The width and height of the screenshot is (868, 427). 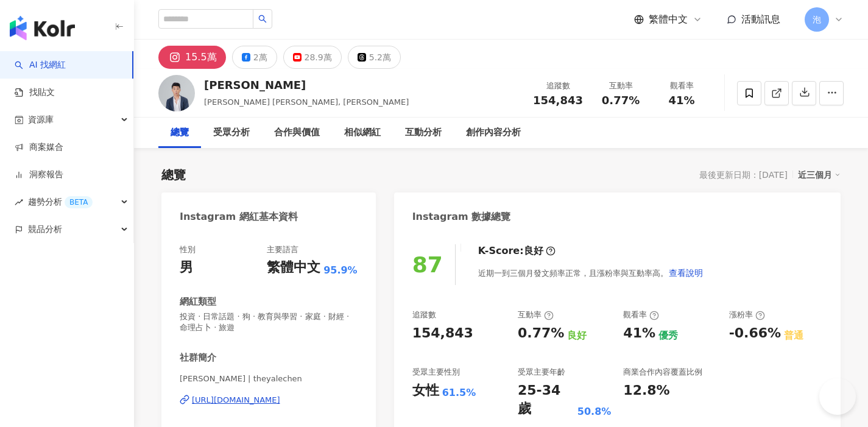 I want to click on div: 女性, so click(x=426, y=390).